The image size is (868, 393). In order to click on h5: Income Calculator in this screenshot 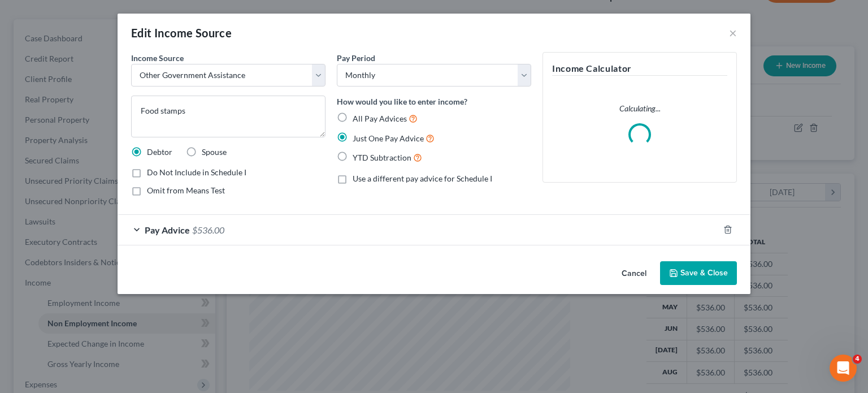, I will do `click(640, 68)`.